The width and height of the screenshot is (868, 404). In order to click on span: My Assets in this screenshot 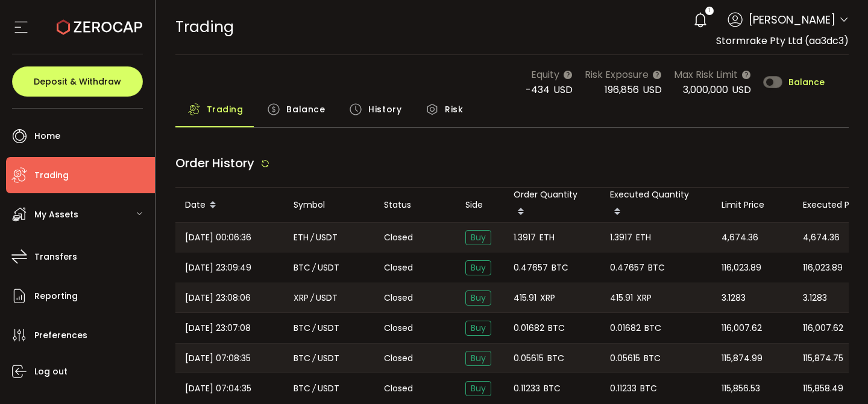, I will do `click(56, 214)`.